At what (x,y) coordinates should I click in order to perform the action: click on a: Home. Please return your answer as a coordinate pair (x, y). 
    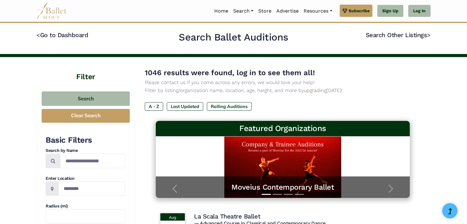
    Looking at the image, I should click on (221, 11).